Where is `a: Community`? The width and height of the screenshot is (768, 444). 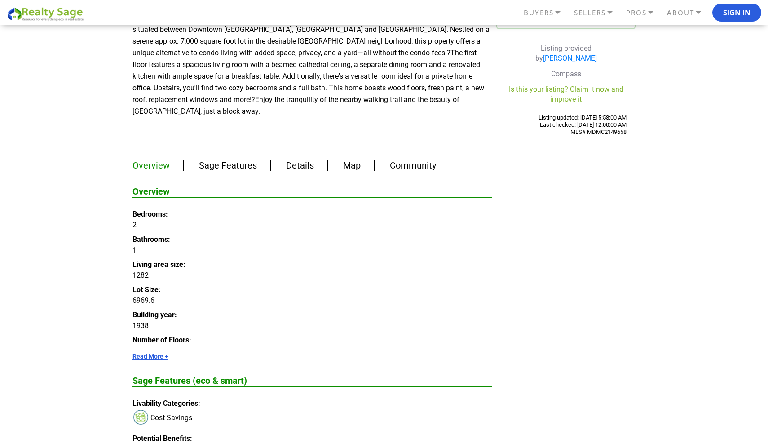 a: Community is located at coordinates (413, 165).